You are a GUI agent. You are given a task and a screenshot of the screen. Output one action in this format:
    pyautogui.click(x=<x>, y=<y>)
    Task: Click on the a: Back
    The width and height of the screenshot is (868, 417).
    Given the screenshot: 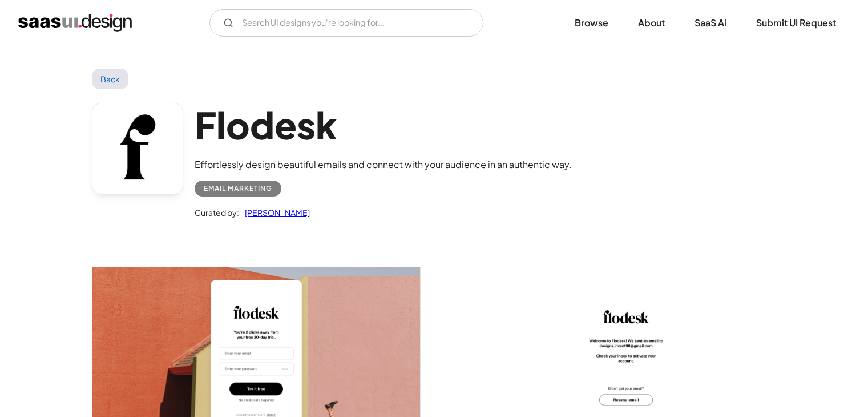 What is the action you would take?
    pyautogui.click(x=110, y=79)
    